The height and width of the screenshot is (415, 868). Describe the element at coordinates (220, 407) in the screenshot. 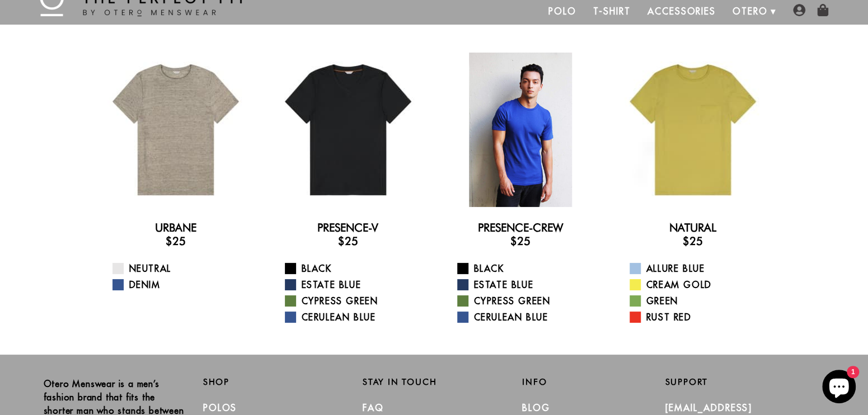

I see `a: Polos` at that location.